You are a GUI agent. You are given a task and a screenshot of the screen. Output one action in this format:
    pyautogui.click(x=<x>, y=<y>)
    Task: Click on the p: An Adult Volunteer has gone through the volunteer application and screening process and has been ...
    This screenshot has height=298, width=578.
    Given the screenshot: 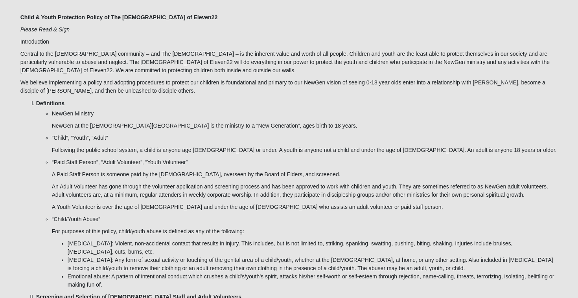 What is the action you would take?
    pyautogui.click(x=305, y=191)
    